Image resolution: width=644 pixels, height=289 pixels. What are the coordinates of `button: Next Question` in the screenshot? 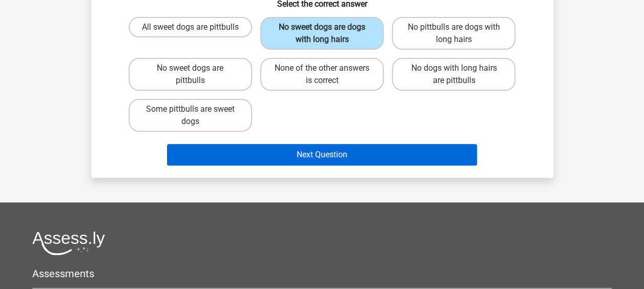 It's located at (322, 155).